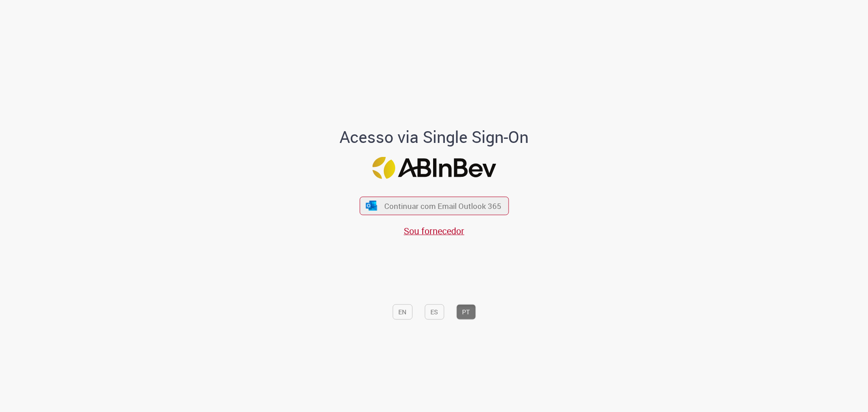 This screenshot has width=868, height=412. I want to click on img: Logo ABInBev, so click(434, 167).